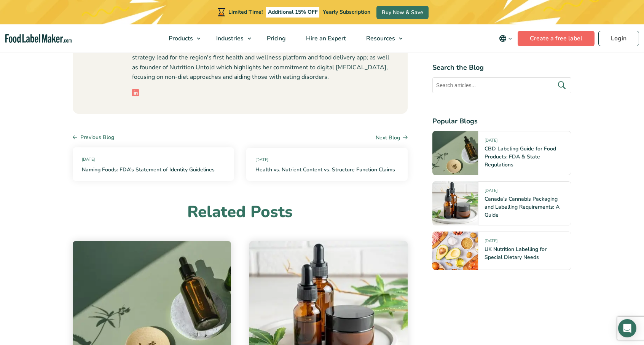  I want to click on span: Products, so click(180, 38).